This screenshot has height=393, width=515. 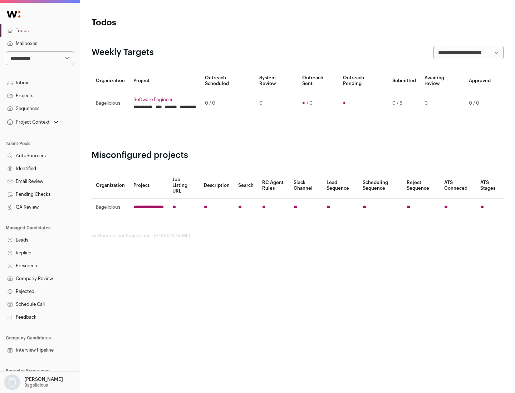 I want to click on th: Awaiting review, so click(x=442, y=81).